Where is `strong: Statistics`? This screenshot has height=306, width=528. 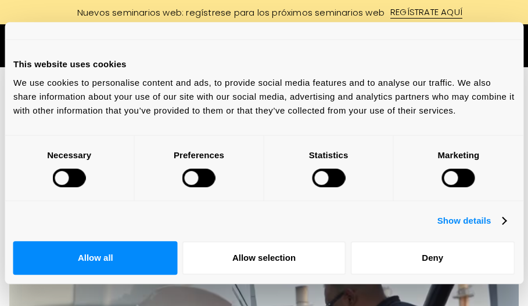
strong: Statistics is located at coordinates (329, 155).